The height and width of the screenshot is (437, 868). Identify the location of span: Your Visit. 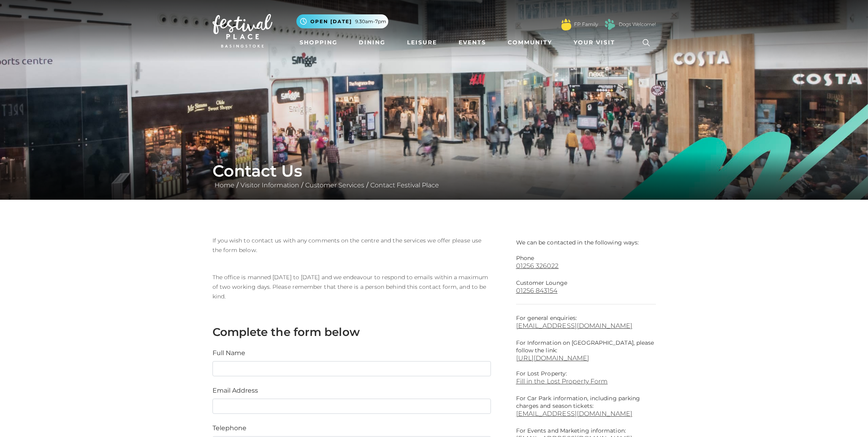
(594, 42).